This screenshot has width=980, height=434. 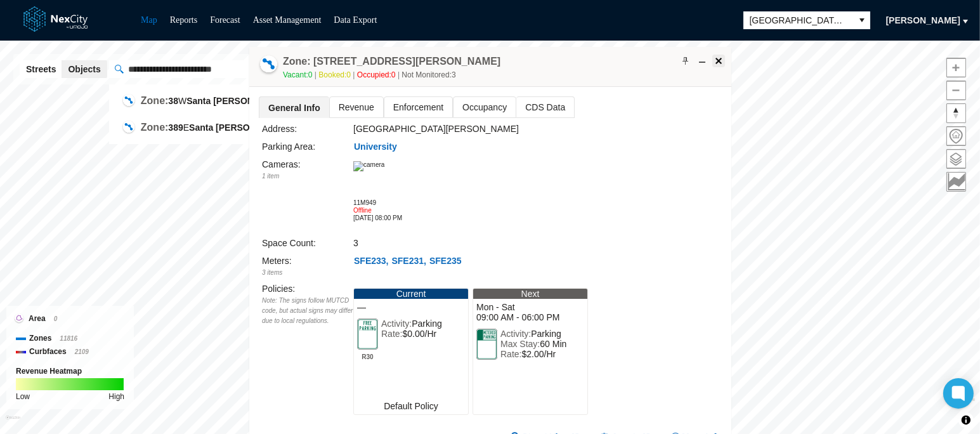 What do you see at coordinates (955, 90) in the screenshot?
I see `span: Zoom out` at bounding box center [955, 90].